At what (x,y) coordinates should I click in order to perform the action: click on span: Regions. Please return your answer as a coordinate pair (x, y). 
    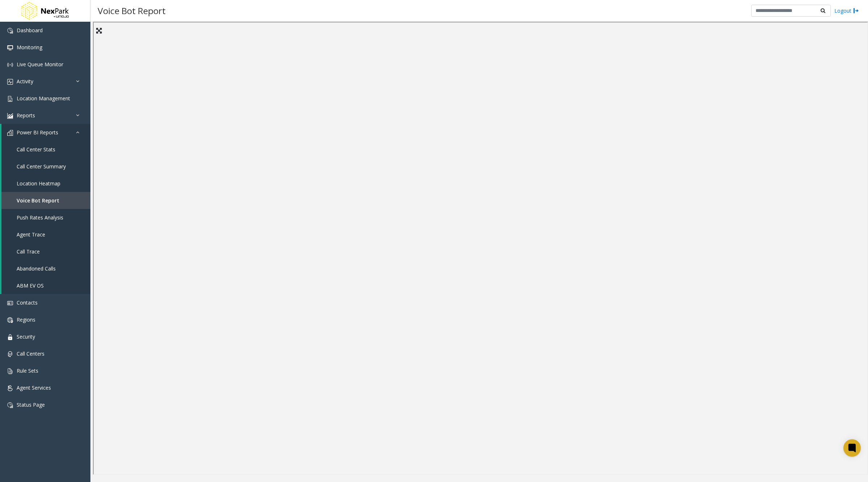
    Looking at the image, I should click on (26, 319).